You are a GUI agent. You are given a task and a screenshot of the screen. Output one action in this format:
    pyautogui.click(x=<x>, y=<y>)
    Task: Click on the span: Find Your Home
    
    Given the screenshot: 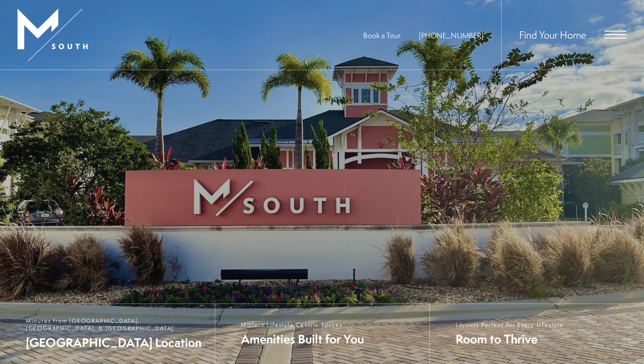 What is the action you would take?
    pyautogui.click(x=552, y=35)
    